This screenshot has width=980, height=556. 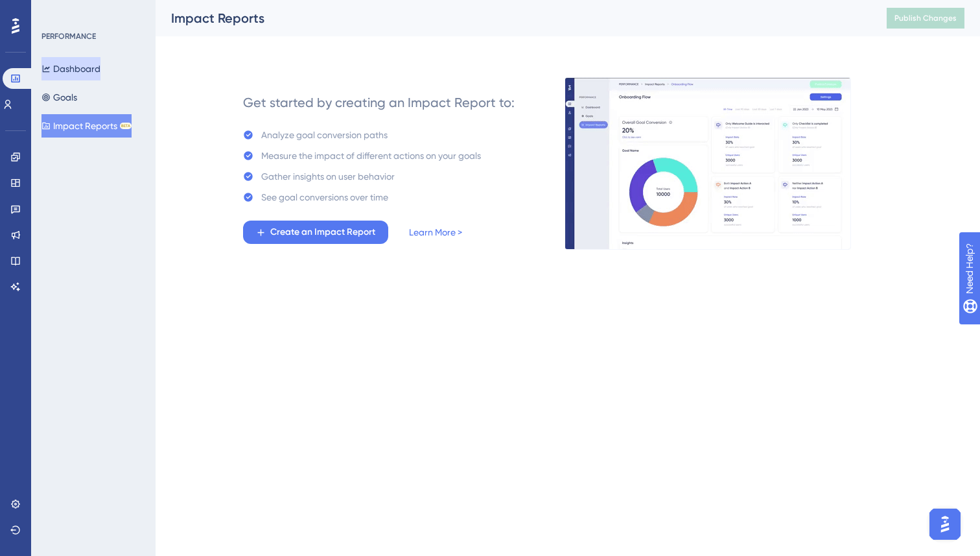 I want to click on div: Measure the impact of different actions on your goals, so click(x=371, y=156).